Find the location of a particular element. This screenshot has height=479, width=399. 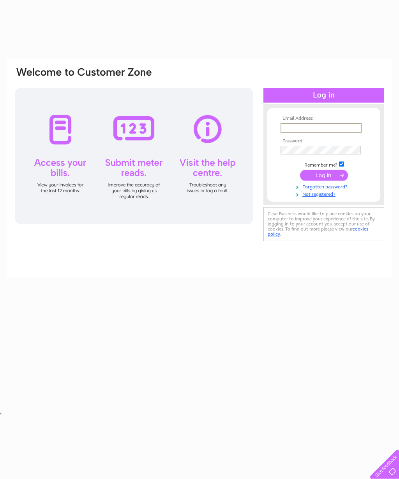

a: cookies policy is located at coordinates (318, 231).